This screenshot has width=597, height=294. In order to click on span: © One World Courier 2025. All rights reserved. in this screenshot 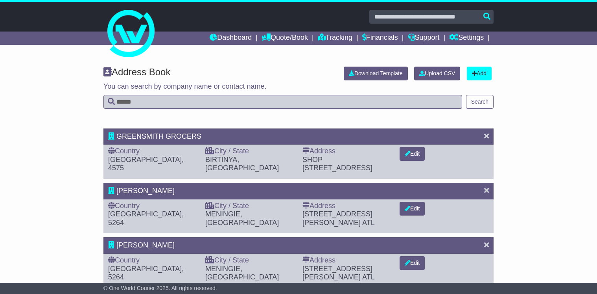, I will do `click(160, 288)`.